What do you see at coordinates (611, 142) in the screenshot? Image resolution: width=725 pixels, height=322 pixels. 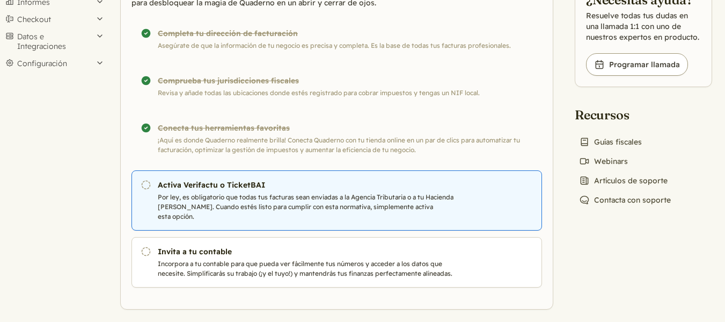 I see `a: Guías fiscales` at bounding box center [611, 142].